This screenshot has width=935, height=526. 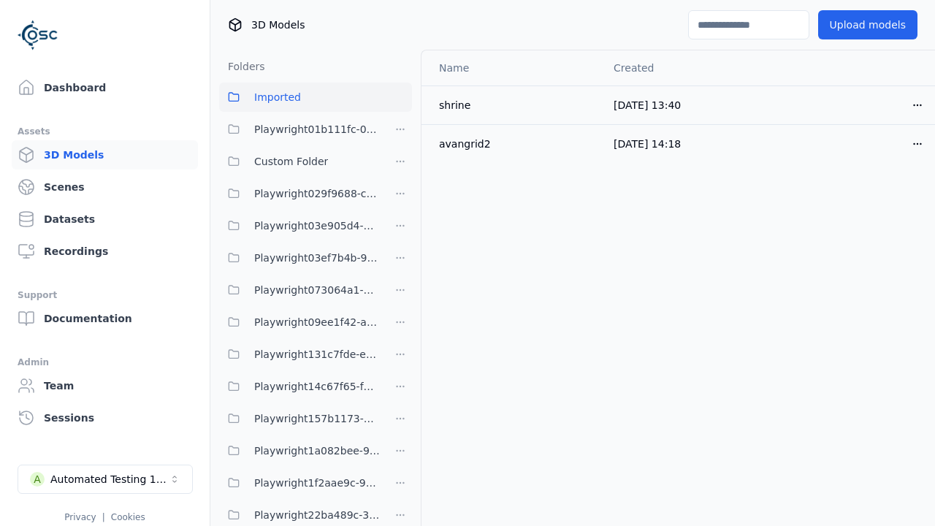 What do you see at coordinates (300, 226) in the screenshot?
I see `button: Playwright03e905d4-0135-4922-94e2-0c56aa41bf04` at bounding box center [300, 226].